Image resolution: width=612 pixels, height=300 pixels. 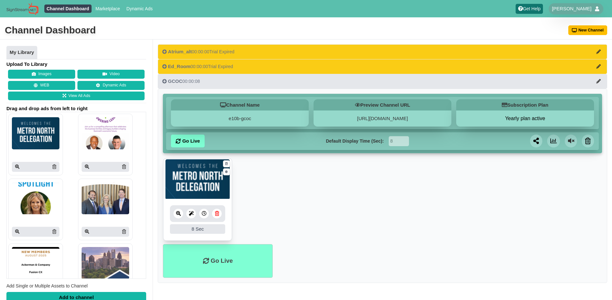 I want to click on div: 00:00:08, so click(x=181, y=81).